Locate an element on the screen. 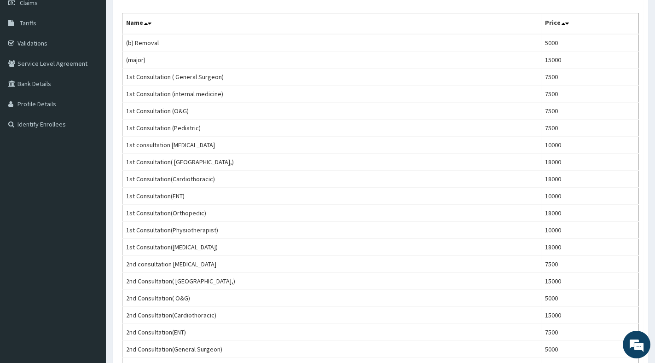  td: 2nd Consultation(Cardiothoracic) is located at coordinates (332, 315).